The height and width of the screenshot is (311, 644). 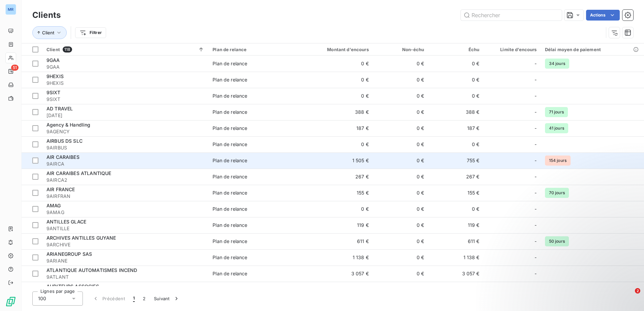 I want to click on td: 187 €, so click(x=335, y=128).